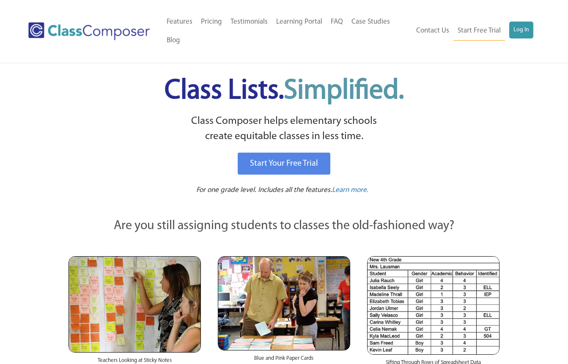  What do you see at coordinates (249, 22) in the screenshot?
I see `a: Testimonials` at bounding box center [249, 22].